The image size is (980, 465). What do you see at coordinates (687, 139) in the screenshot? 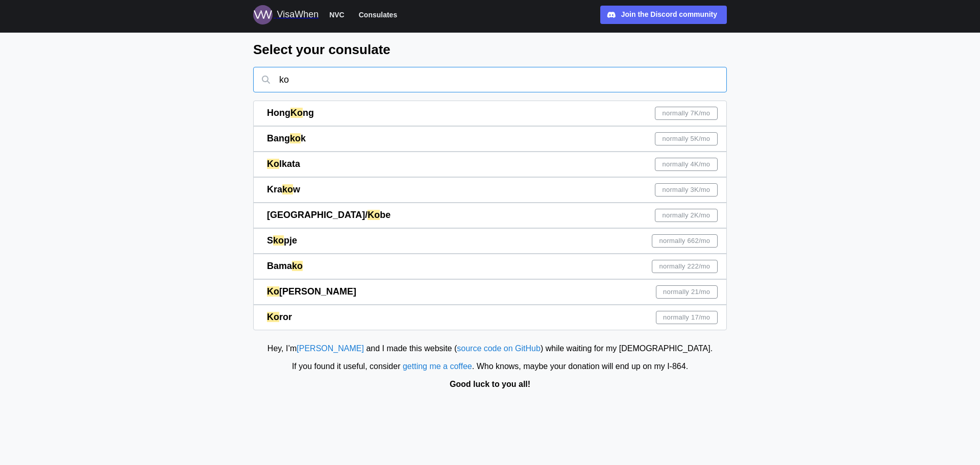
I see `span: normally 5K /mo` at bounding box center [687, 139].